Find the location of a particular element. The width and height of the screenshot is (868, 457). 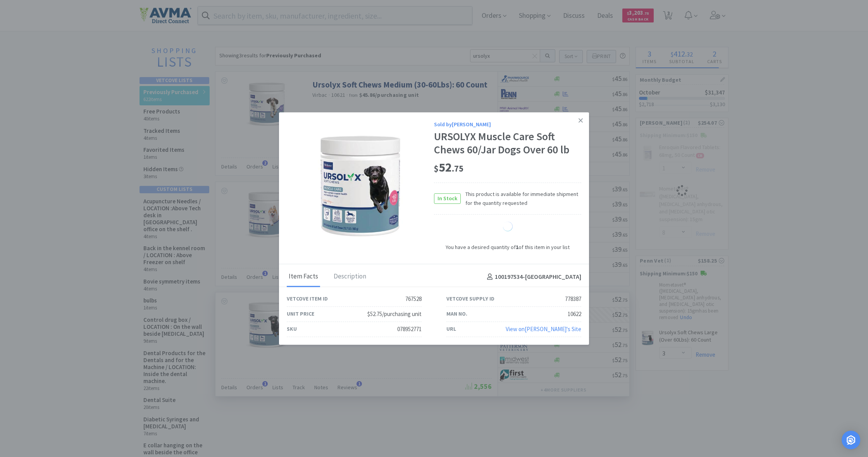

strong: 1 is located at coordinates (517, 247).